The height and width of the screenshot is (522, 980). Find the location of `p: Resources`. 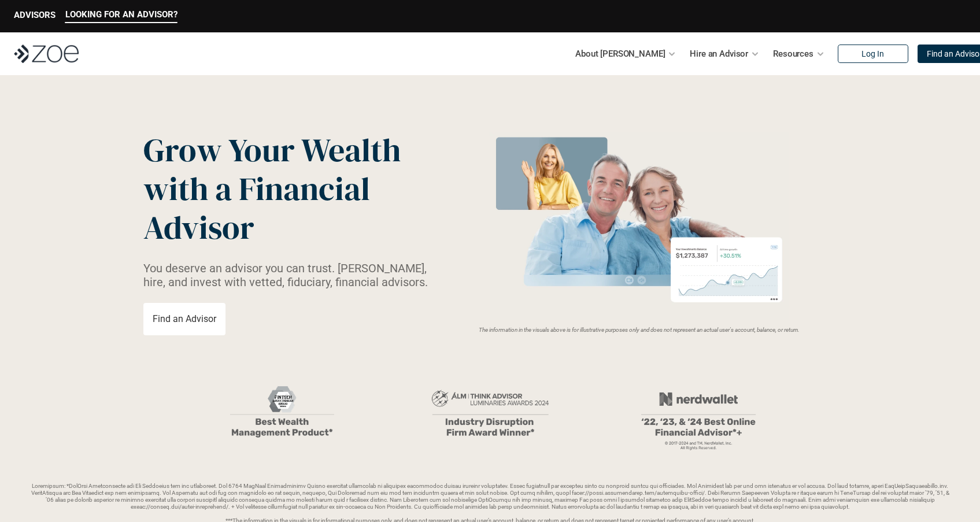

p: Resources is located at coordinates (793, 53).